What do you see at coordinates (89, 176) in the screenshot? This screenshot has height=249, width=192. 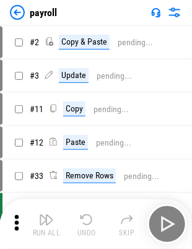 I see `div: Remove Rows` at bounding box center [89, 176].